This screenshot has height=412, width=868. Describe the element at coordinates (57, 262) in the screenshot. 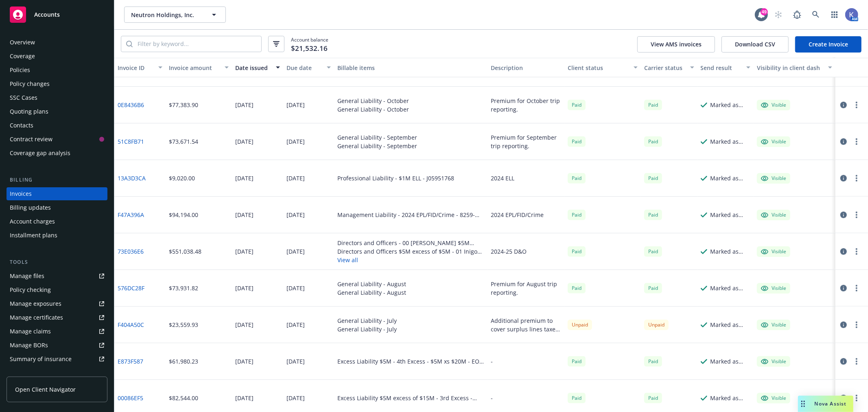

I see `div: Tools` at that location.